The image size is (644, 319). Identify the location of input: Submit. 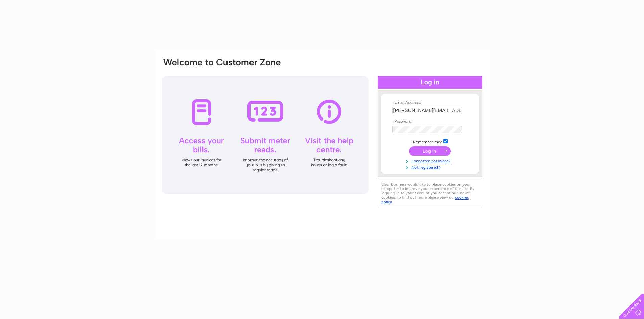
(430, 151).